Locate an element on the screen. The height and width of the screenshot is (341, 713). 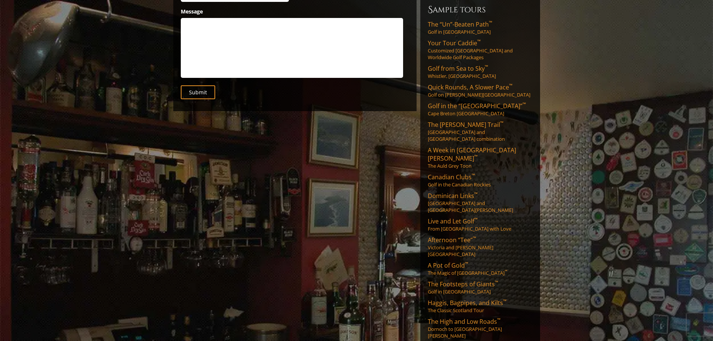
span: Live and Let Golf is located at coordinates (453, 221).